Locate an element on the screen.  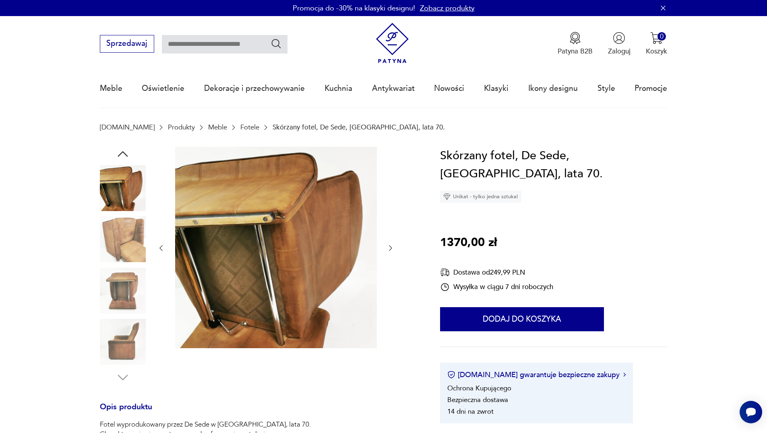
button: Sprzedawaj is located at coordinates (127, 44).